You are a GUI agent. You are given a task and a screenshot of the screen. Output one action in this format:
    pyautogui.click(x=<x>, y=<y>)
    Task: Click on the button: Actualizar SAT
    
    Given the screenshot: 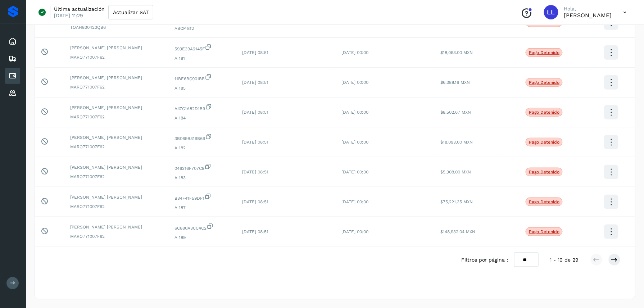 What is the action you would take?
    pyautogui.click(x=131, y=12)
    